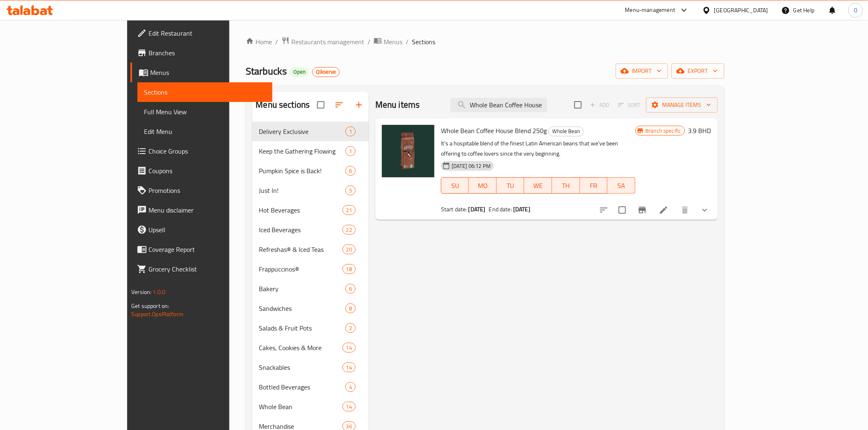 This screenshot has height=430, width=868. What do you see at coordinates (310, 249) in the screenshot?
I see `div: Refreshas® & Iced Teas20` at bounding box center [310, 249].